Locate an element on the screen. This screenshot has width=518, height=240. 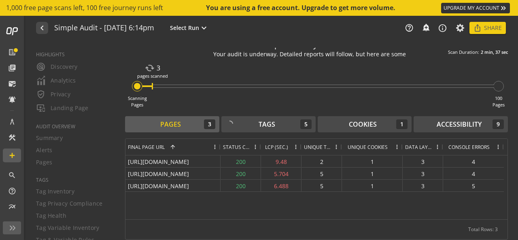
mat-icon: ios_share is located at coordinates (477, 28).